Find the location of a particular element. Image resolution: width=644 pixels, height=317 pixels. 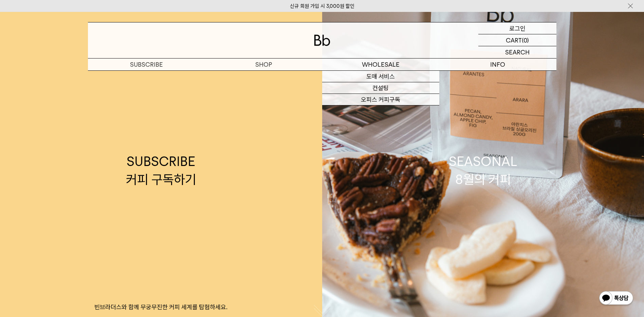

div: SUBSCRIBE 커피 구독하기 is located at coordinates (161, 170).